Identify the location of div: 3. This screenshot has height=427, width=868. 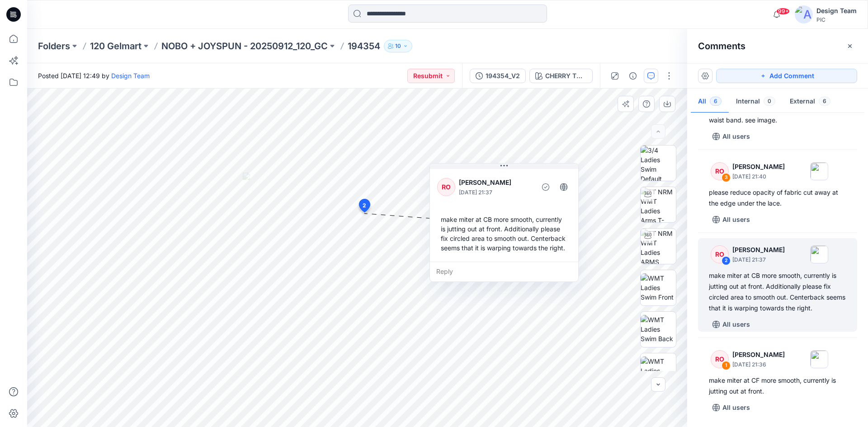
(725, 178).